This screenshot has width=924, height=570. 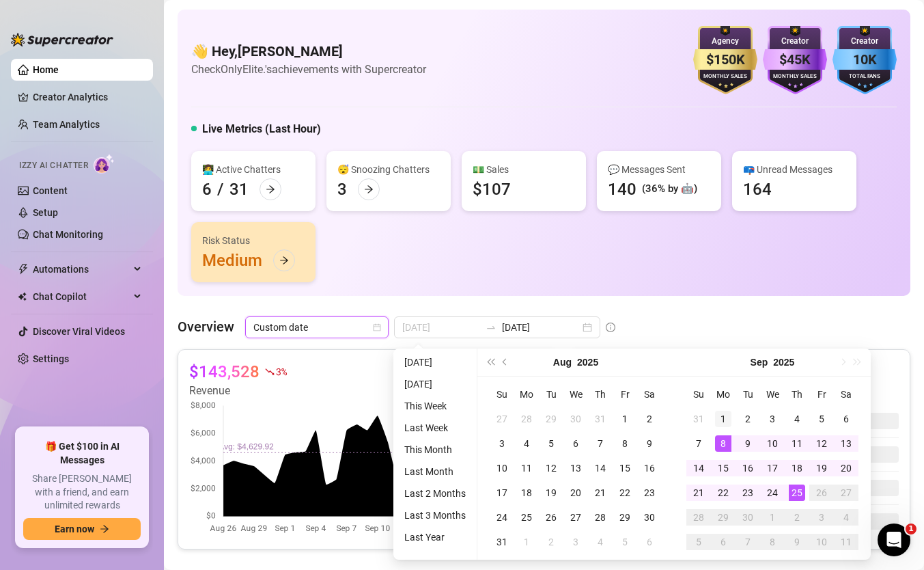 I want to click on div: 28, so click(x=600, y=518).